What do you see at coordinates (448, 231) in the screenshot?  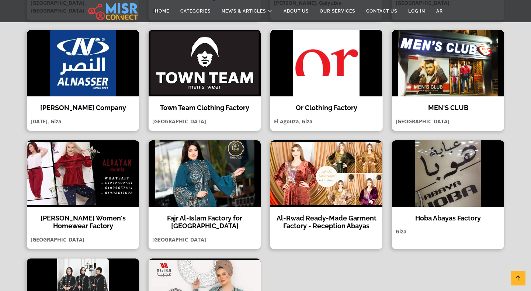 I see `p: Giza` at bounding box center [448, 231].